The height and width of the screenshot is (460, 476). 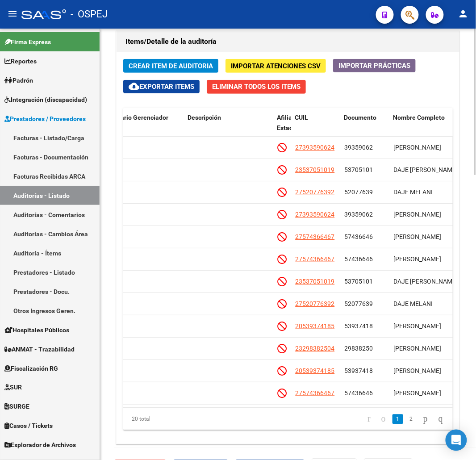 I want to click on mat-icon: person, so click(x=463, y=14).